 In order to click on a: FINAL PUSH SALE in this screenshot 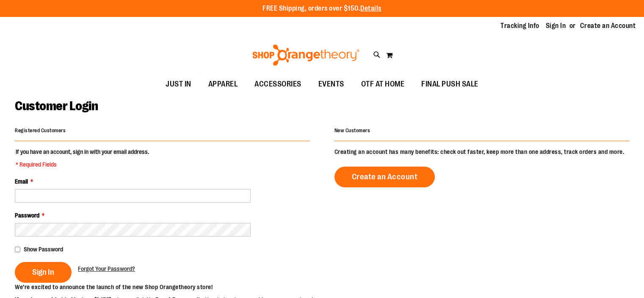, I will do `click(449, 85)`.